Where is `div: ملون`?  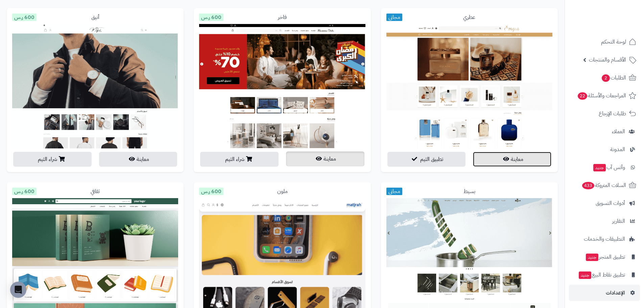 div: ملون is located at coordinates (282, 192).